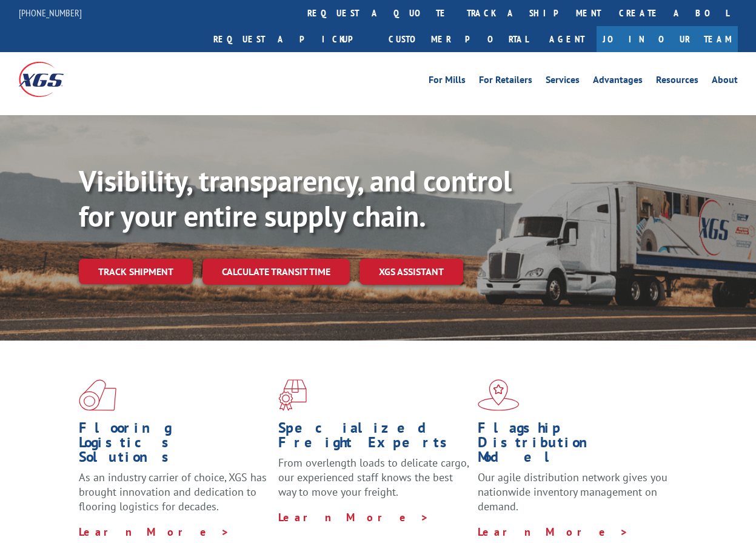 The height and width of the screenshot is (543, 756). What do you see at coordinates (276, 272) in the screenshot?
I see `a: Calculate transit time` at bounding box center [276, 272].